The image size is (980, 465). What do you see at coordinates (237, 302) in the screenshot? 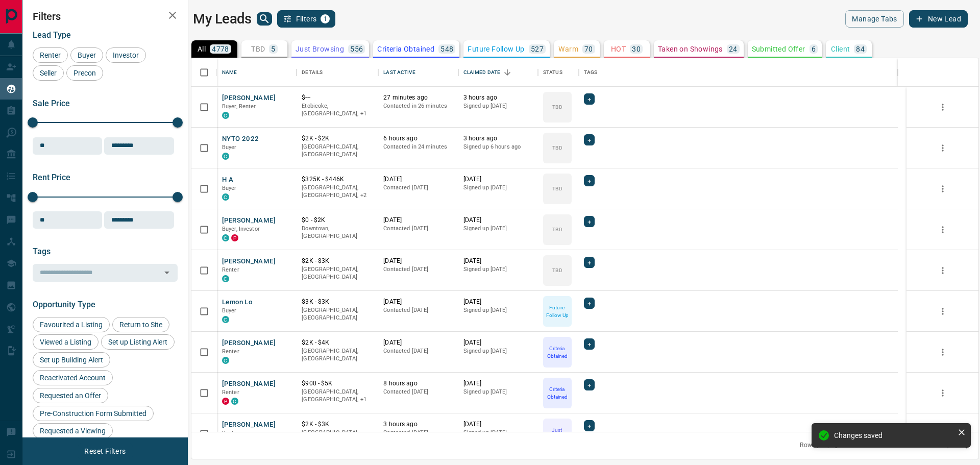
I see `button: Lemon Lo` at bounding box center [237, 302].